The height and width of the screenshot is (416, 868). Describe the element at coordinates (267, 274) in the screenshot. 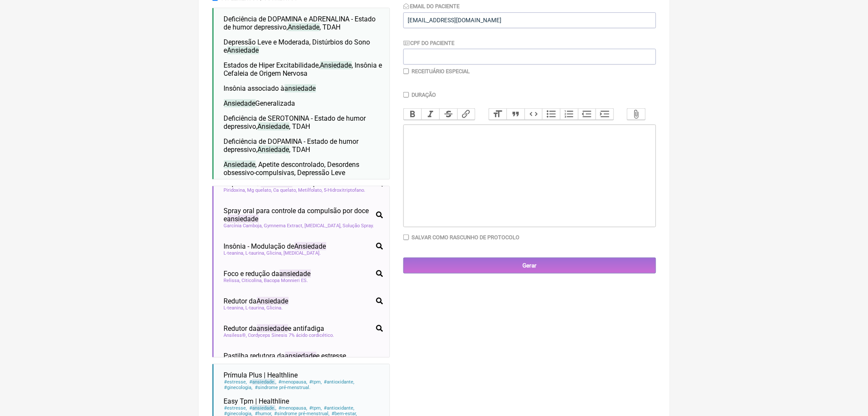

I see `span: Foco e redução da` at that location.